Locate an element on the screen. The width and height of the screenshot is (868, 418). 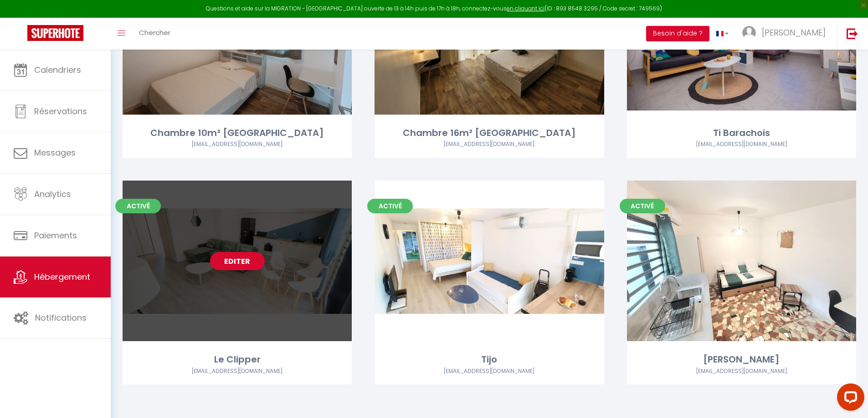
button: Open LiveChat chat widget is located at coordinates (21, 17).